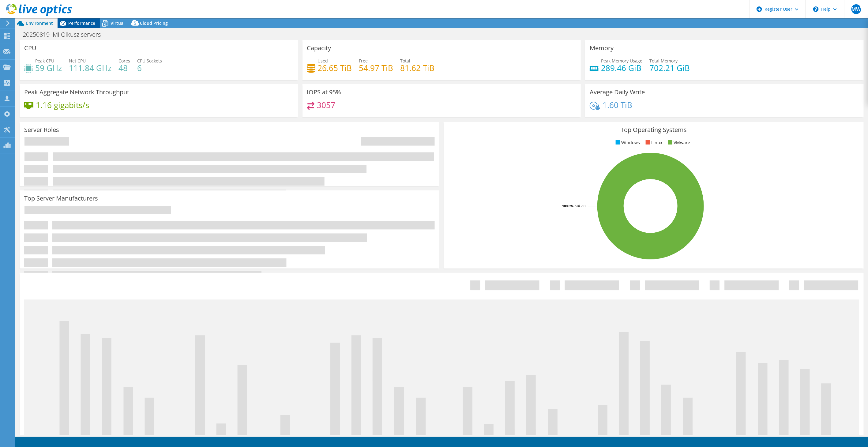  Describe the element at coordinates (679, 143) in the screenshot. I see `li: VMware` at that location.